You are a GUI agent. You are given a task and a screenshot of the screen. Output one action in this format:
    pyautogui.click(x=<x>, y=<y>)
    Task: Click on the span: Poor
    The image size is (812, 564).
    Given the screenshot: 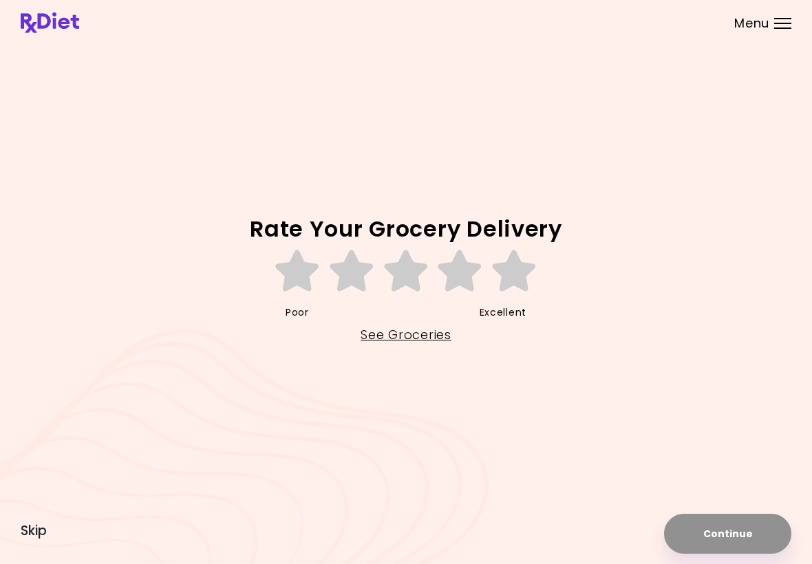 What is the action you would take?
    pyautogui.click(x=297, y=313)
    